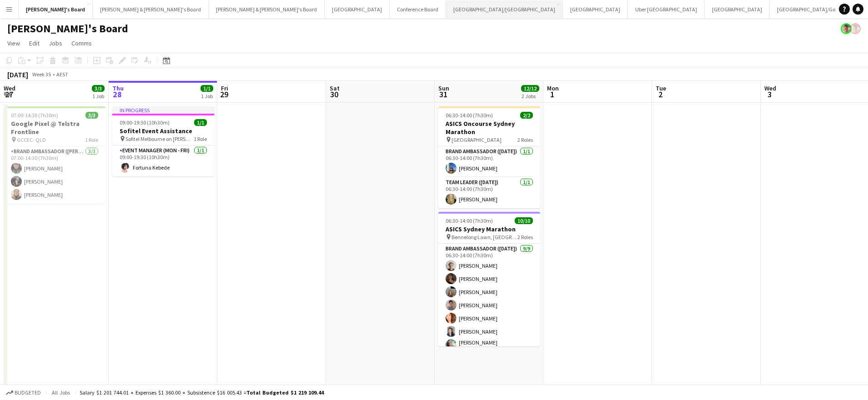 The height and width of the screenshot is (400, 868). Describe the element at coordinates (224, 88) in the screenshot. I see `span: Fri` at that location.